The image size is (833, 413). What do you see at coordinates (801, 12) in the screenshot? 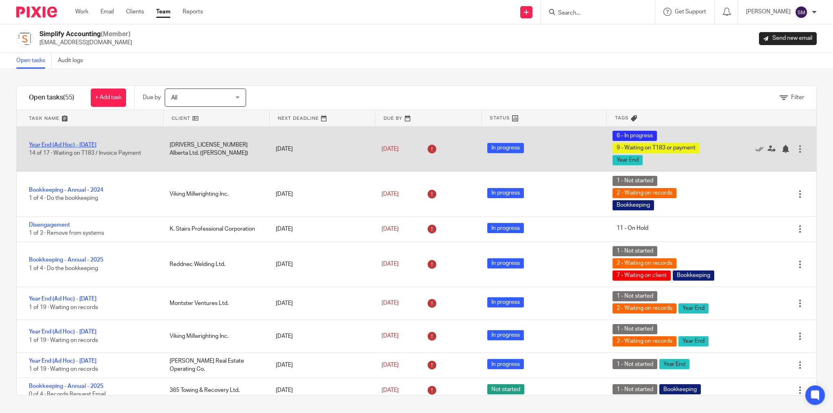
I see `img: svg%3E` at bounding box center [801, 12].